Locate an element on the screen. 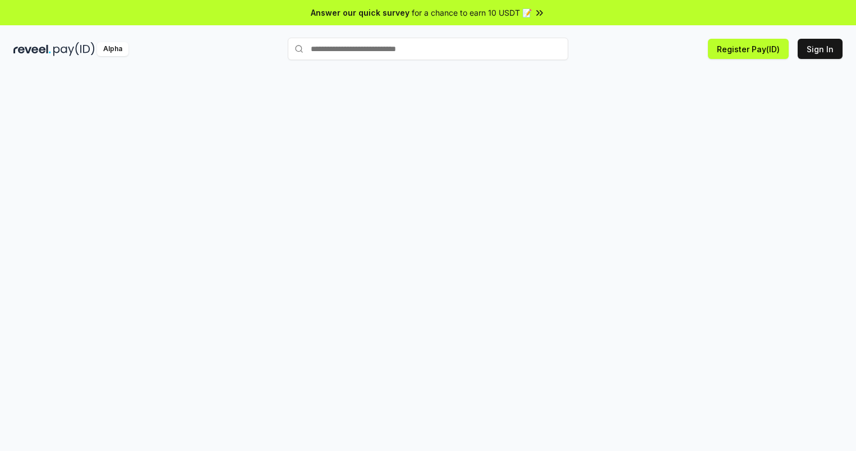  button: Register Pay(ID) is located at coordinates (749, 49).